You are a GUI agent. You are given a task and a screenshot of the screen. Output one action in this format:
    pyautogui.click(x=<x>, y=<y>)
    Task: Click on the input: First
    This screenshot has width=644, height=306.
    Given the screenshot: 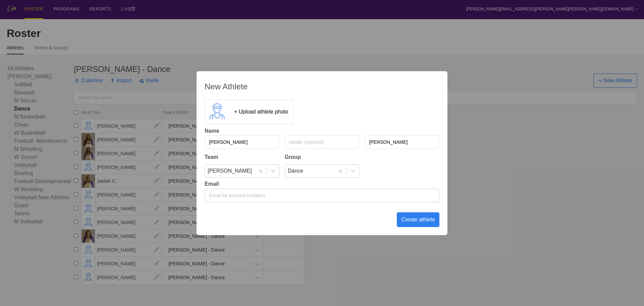 What is the action you would take?
    pyautogui.click(x=242, y=142)
    